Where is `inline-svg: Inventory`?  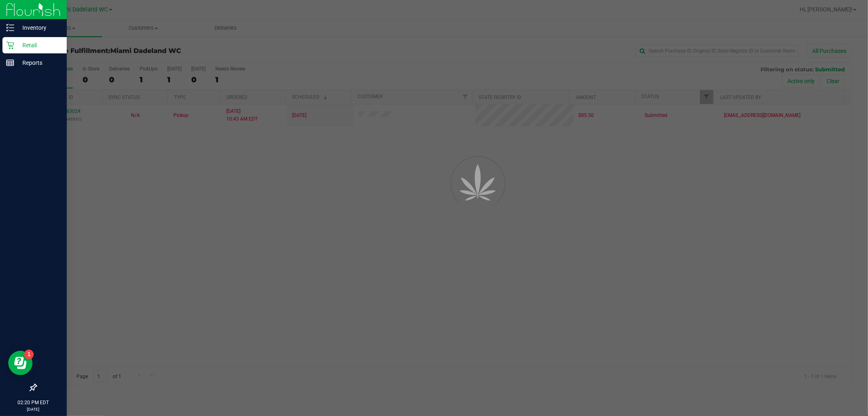 inline-svg: Inventory is located at coordinates (10, 28).